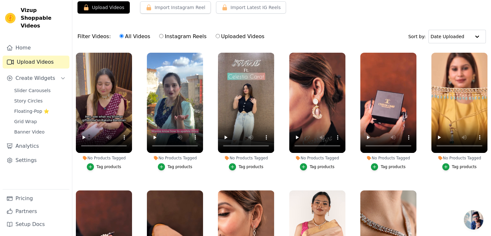 The image size is (491, 236). I want to click on button: Import Instagram Reel, so click(175, 7).